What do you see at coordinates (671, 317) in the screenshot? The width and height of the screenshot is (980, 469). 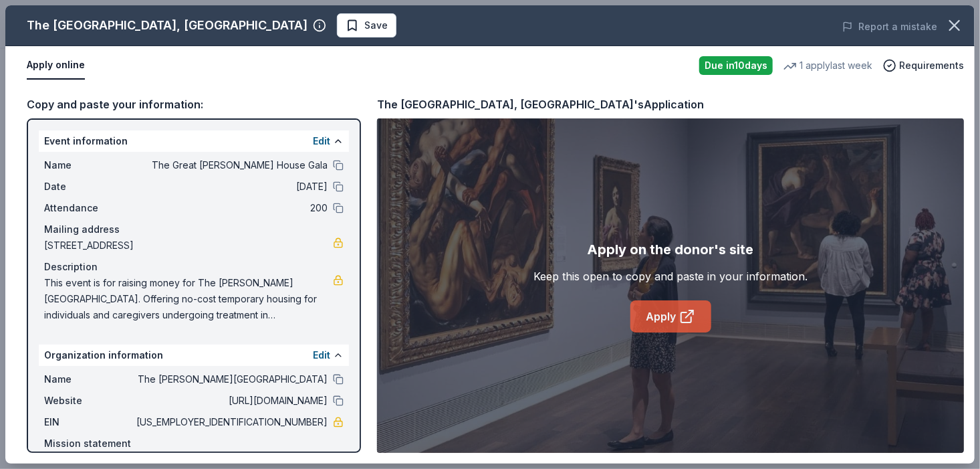 I see `a: Apply` at bounding box center [671, 317].